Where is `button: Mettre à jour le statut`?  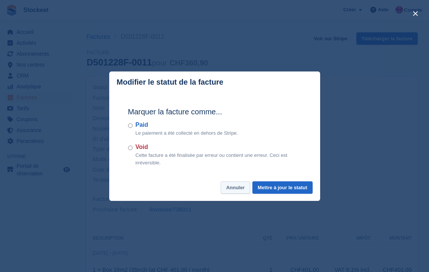
button: Mettre à jour le statut is located at coordinates (282, 188).